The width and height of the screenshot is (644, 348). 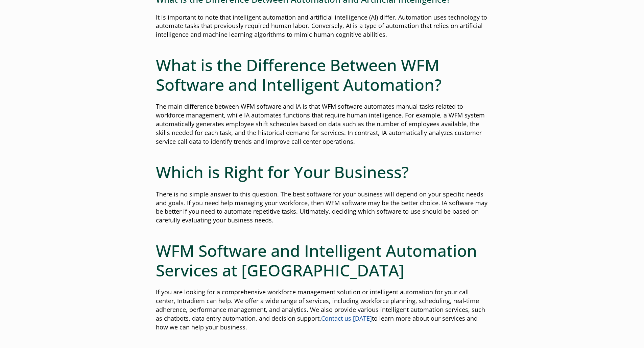 I want to click on span: There is no simple answer to this question. The best software for your business will depend on yo..., so click(x=321, y=208).